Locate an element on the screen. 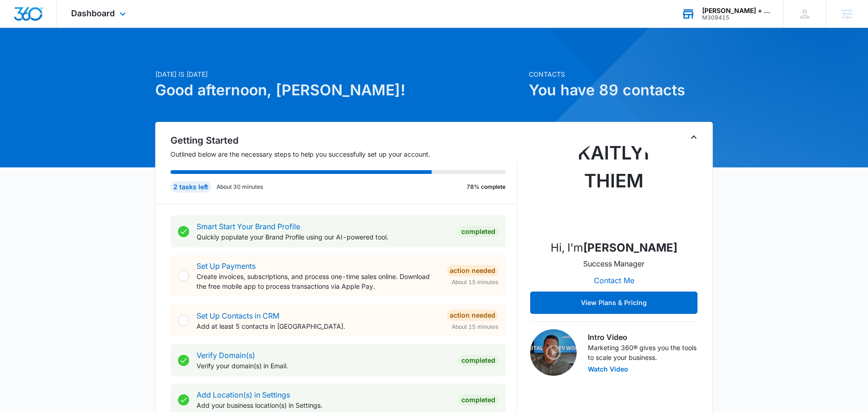  div: 2 tasks left is located at coordinates (190, 187).